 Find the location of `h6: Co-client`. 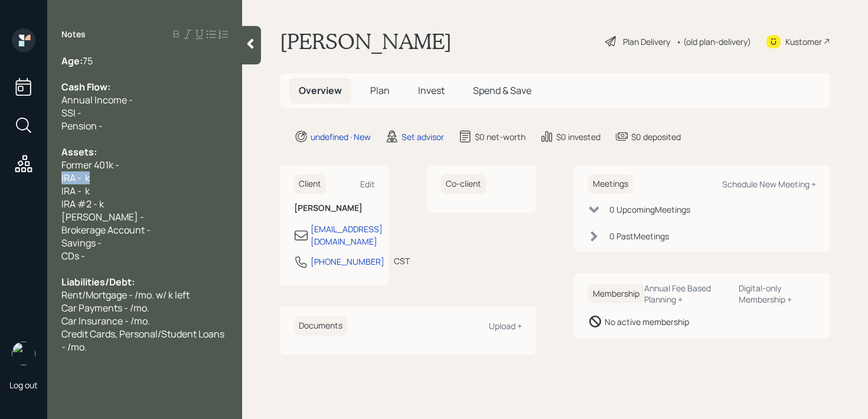

h6: Co-client is located at coordinates (464, 184).